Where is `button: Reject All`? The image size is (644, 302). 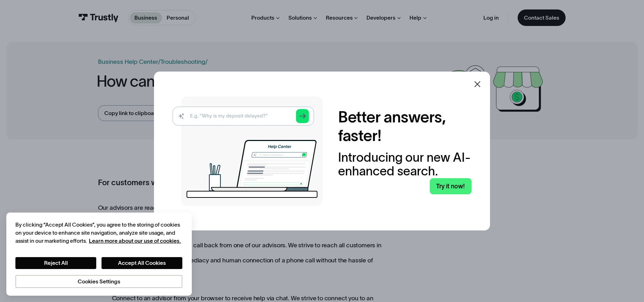
button: Reject All is located at coordinates (56, 262).